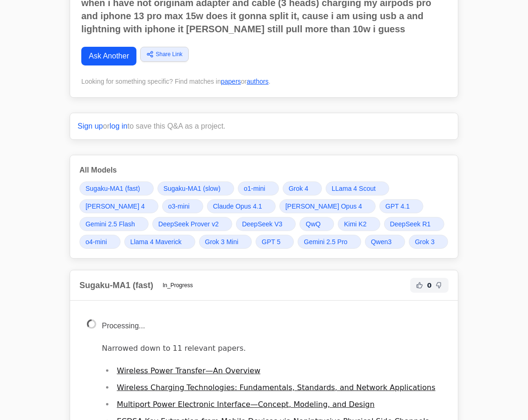 The width and height of the screenshot is (528, 420). What do you see at coordinates (439, 285) in the screenshot?
I see `button: Not Helpful` at bounding box center [439, 285].